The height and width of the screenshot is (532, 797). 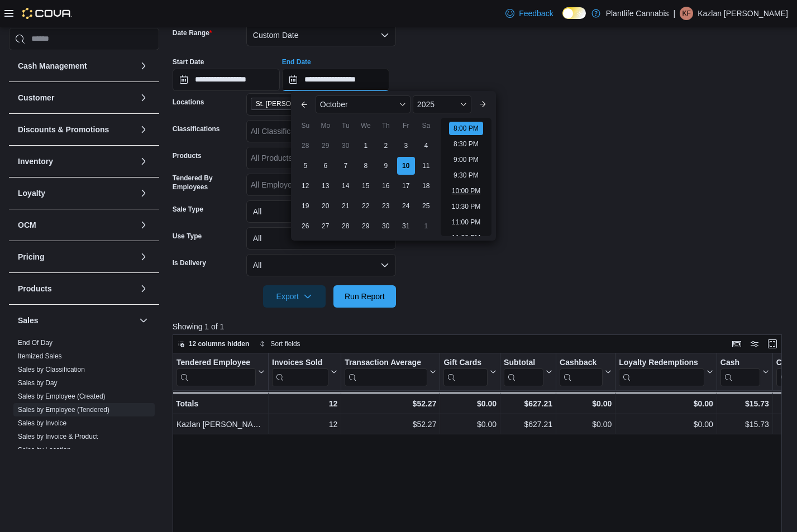 I want to click on input: Press the down key to enter a popover containing a calendar. Press the escape key to close the po..., so click(x=335, y=80).